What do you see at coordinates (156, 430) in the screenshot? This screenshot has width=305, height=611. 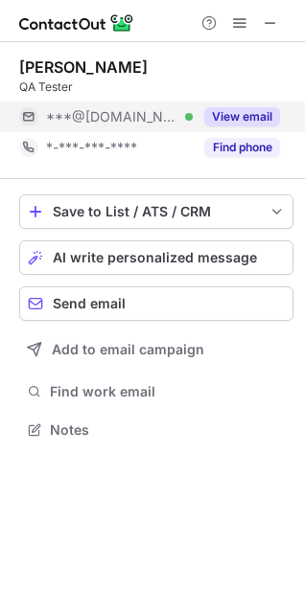 I see `button: Notes` at bounding box center [156, 430].